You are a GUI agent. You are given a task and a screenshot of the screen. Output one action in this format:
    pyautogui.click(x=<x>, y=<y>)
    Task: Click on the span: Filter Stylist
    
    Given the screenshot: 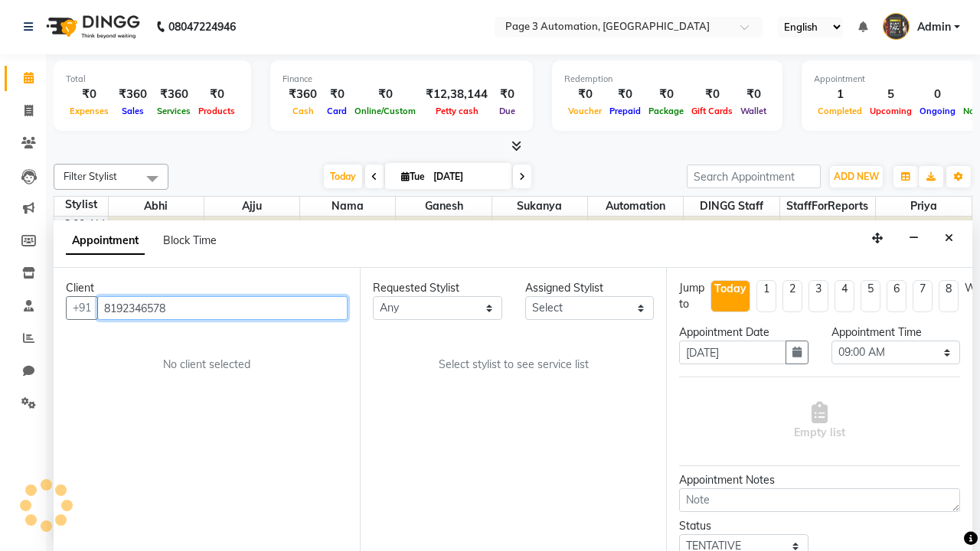 What is the action you would take?
    pyautogui.click(x=90, y=176)
    